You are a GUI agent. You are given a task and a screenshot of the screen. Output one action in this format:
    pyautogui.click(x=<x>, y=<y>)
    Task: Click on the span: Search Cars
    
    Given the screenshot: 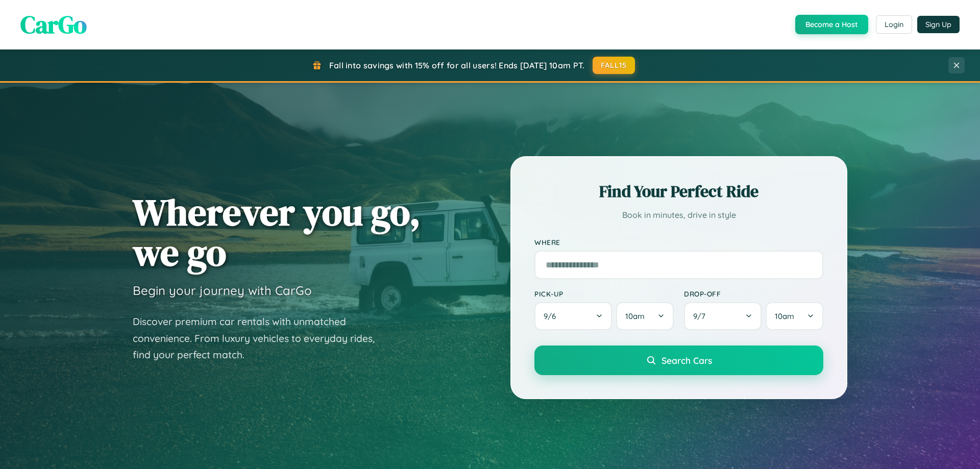 What is the action you would take?
    pyautogui.click(x=687, y=361)
    